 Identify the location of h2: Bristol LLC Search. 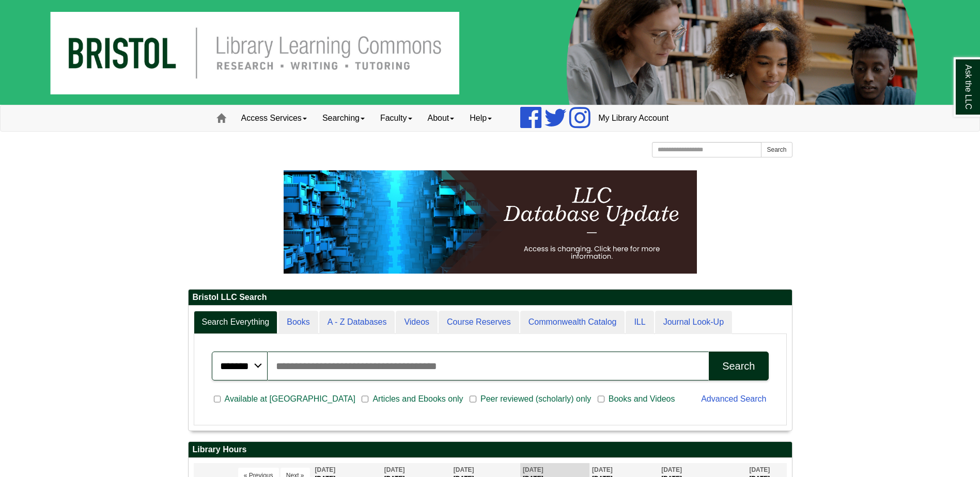
(490, 297).